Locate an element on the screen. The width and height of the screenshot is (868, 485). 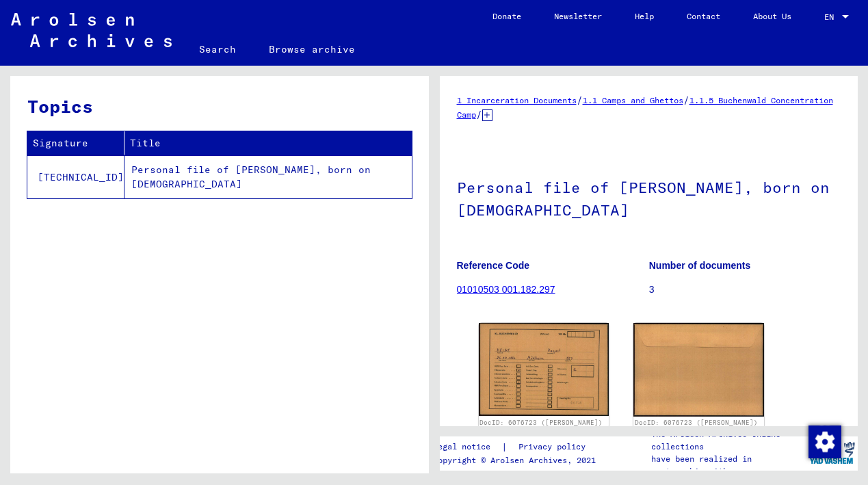
img: Arolsen_neg.svg is located at coordinates (91, 30).